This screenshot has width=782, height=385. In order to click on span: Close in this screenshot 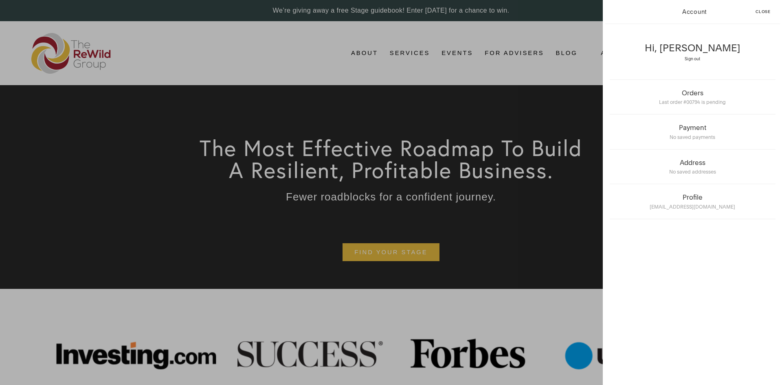, I will do `click(763, 12)`.